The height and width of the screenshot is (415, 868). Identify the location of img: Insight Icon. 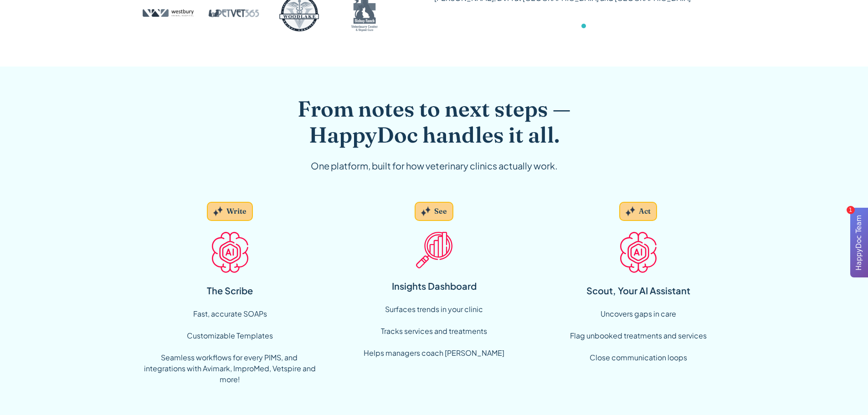
(434, 250).